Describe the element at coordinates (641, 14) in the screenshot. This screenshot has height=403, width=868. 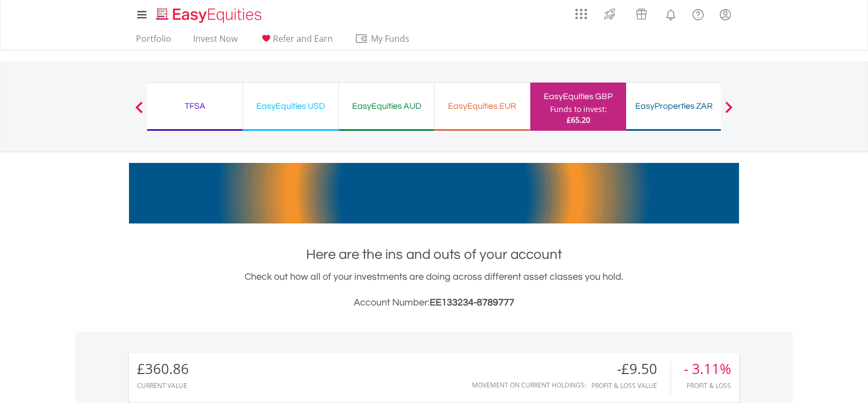
I see `img: vouchers-v2.svg` at that location.